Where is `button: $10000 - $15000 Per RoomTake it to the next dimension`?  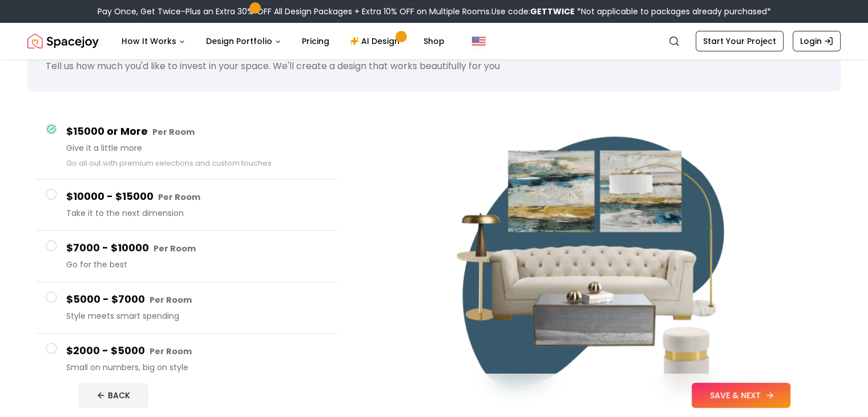 button: $10000 - $15000 Per RoomTake it to the next dimension is located at coordinates (187, 205).